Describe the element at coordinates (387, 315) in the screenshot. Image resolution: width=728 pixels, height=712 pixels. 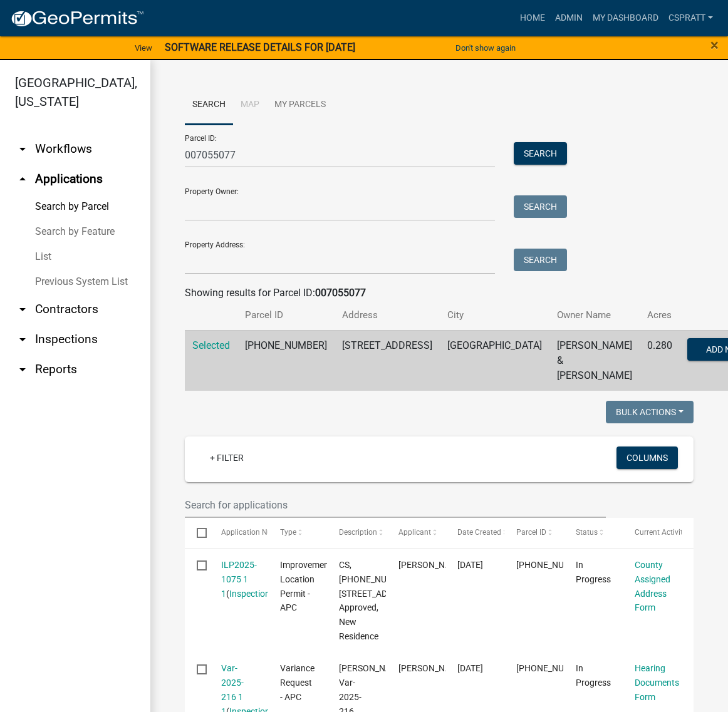
I see `th: Address` at that location.